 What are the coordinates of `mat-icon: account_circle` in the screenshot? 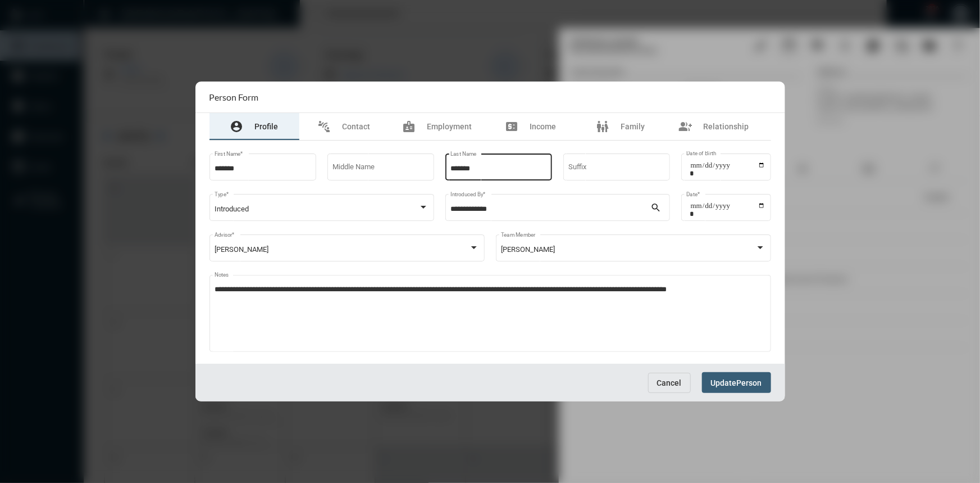 It's located at (237, 127).